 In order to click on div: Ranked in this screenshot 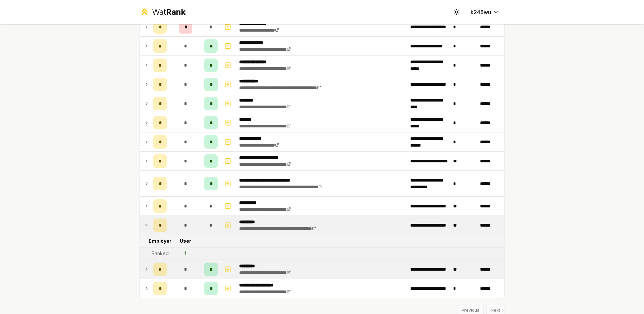, I will do `click(160, 254)`.